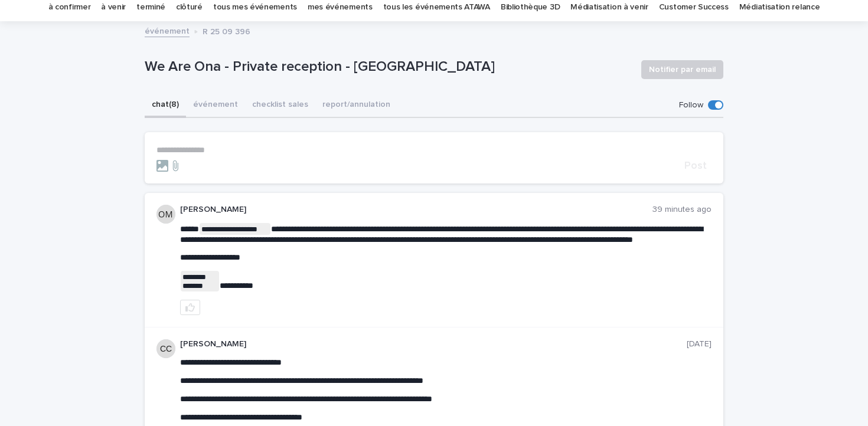 The width and height of the screenshot is (868, 426). Describe the element at coordinates (166, 105) in the screenshot. I see `button: chat (8)` at that location.